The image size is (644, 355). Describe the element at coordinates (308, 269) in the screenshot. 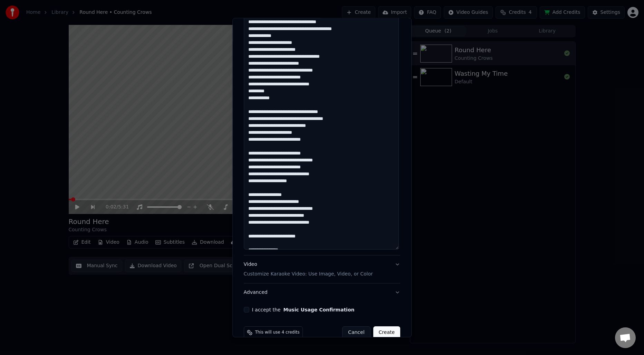

I see `div: Video` at that location.